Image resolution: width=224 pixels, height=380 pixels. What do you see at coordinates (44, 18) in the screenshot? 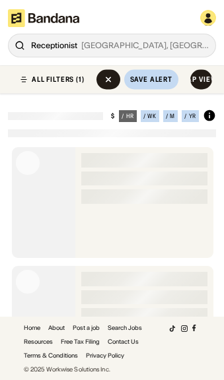
I see `img: Bandana logotype` at bounding box center [44, 18].